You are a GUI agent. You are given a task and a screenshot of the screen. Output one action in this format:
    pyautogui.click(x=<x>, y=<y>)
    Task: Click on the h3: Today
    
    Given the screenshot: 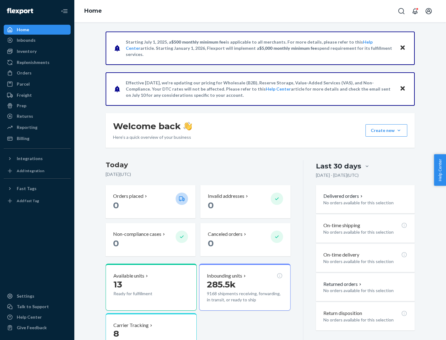 What is the action you would take?
    pyautogui.click(x=198, y=165)
    